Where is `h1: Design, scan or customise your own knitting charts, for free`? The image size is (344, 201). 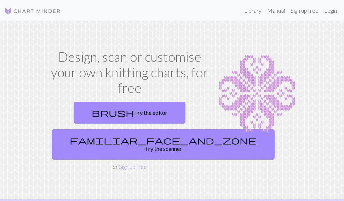 h1: Design, scan or customise your own knitting charts, for free is located at coordinates (130, 73).